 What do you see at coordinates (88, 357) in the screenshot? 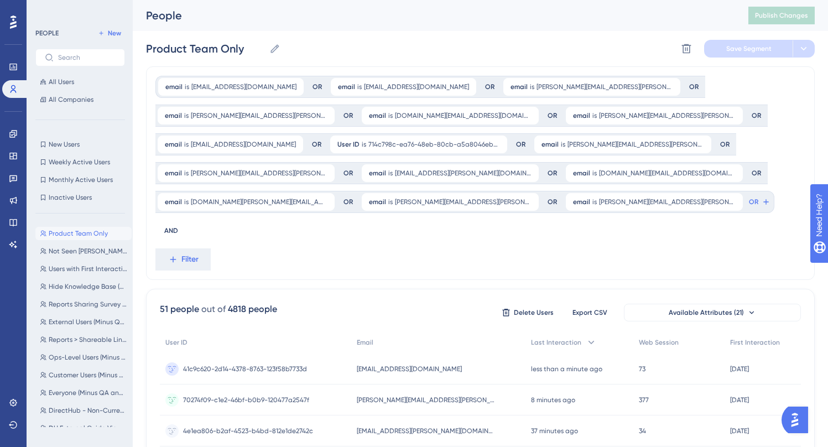
I see `span: Ops-Level Users (Minus QA)` at bounding box center [88, 357].